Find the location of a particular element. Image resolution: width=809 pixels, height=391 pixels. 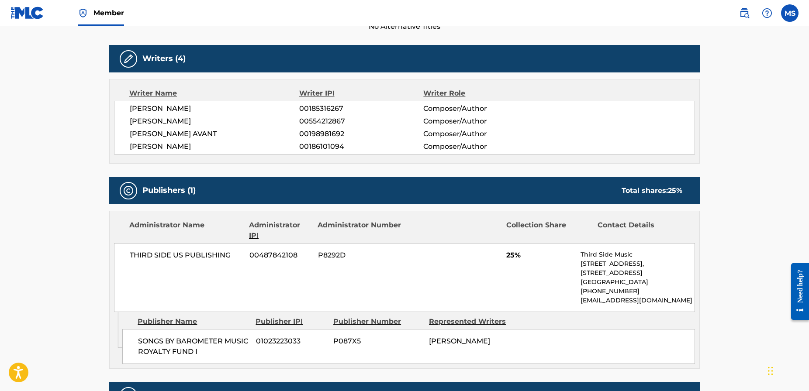

img: search is located at coordinates (744, 13).